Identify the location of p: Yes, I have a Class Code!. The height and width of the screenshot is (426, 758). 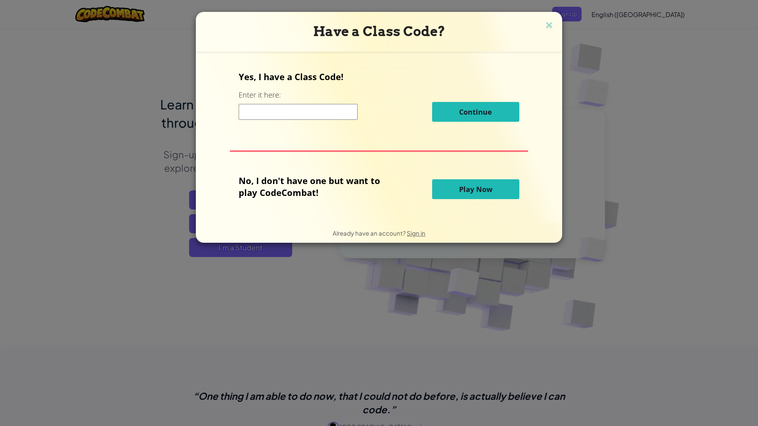
(378, 76).